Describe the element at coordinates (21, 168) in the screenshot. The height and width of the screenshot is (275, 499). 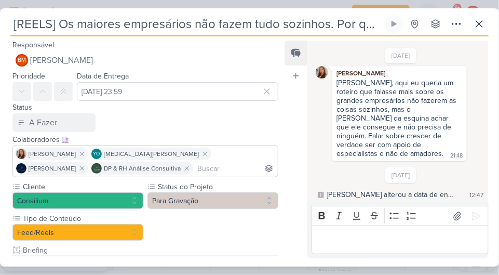
I see `img: Jani Policarpo` at that location.